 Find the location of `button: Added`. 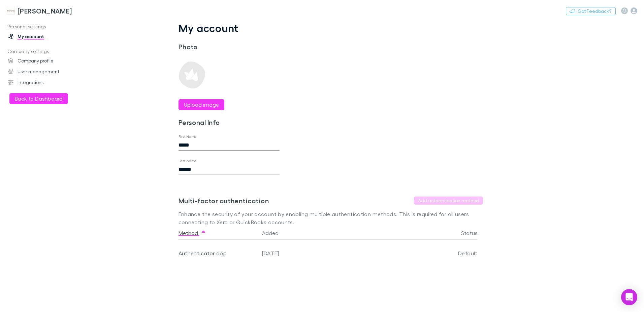

button: Added is located at coordinates (274, 233).